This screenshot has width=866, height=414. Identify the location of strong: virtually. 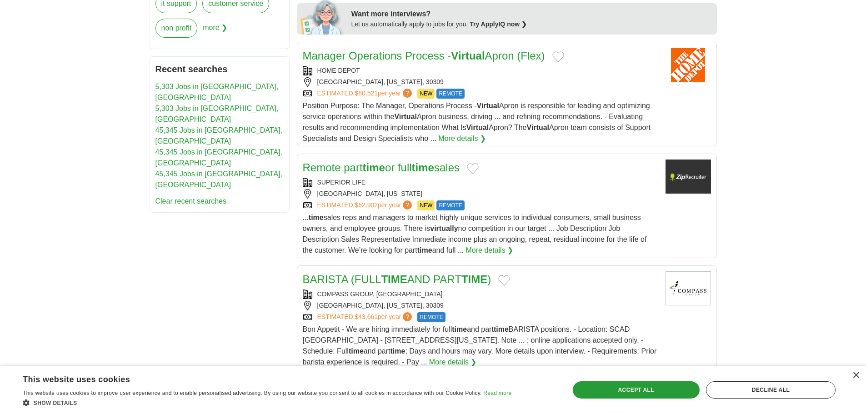
(444, 228).